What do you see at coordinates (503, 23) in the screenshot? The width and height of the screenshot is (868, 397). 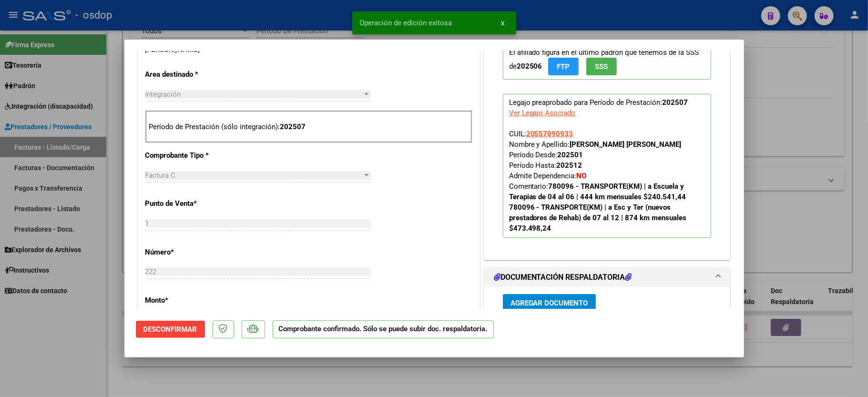 I see `span: x` at bounding box center [503, 23].